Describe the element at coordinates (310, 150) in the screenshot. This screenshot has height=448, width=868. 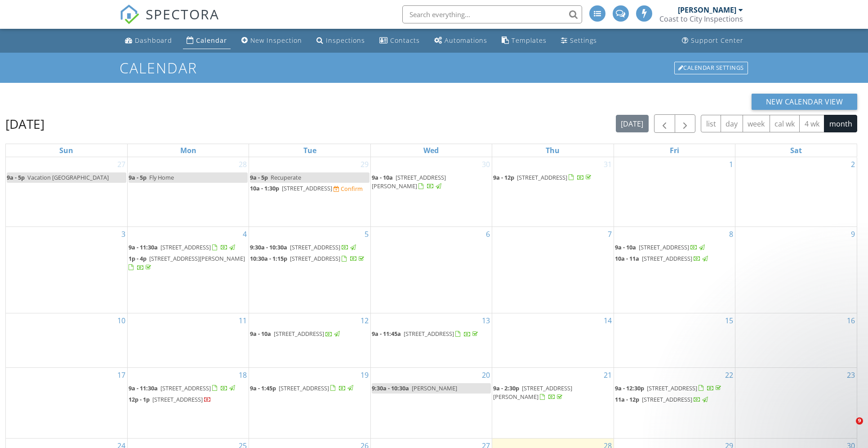
I see `a: Tuesday` at that location.